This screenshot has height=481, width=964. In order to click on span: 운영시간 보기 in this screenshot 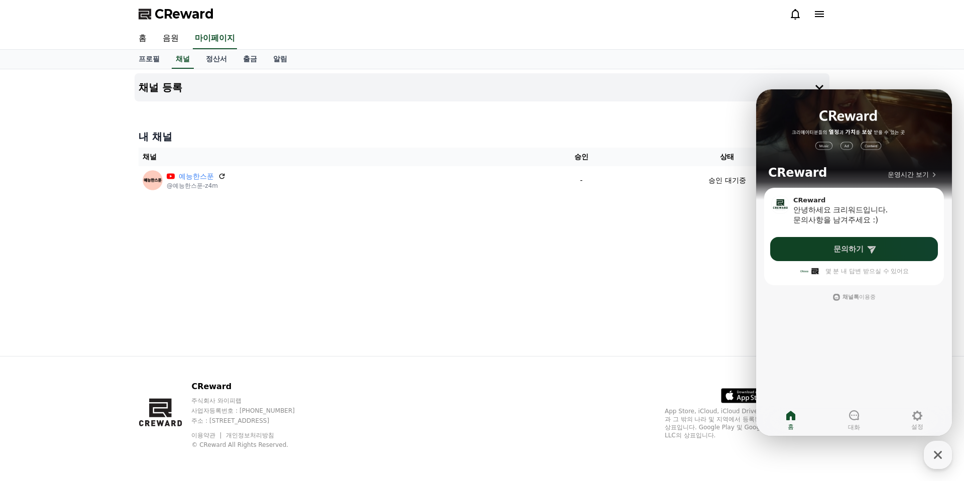, I will do `click(152, 85)`.